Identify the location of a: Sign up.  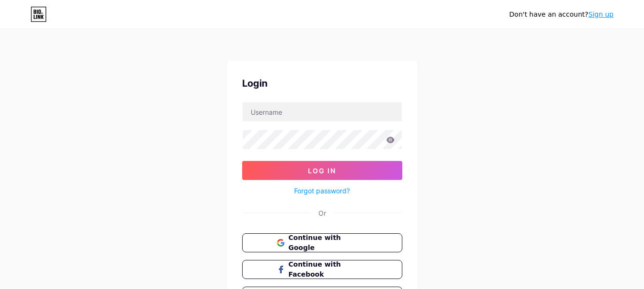
(601, 14).